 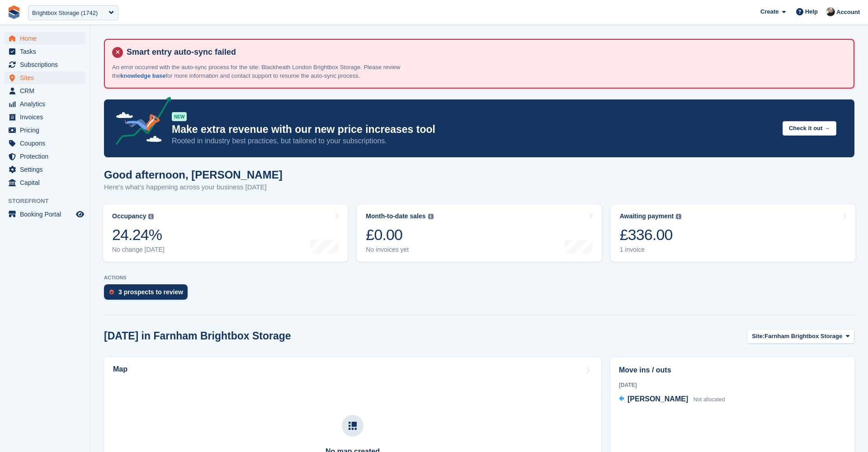 What do you see at coordinates (270, 71) in the screenshot?
I see `p: An error occurred with the auto-sync process for the site: Blackheath London Brightbox Storage. P...` at bounding box center [270, 71].